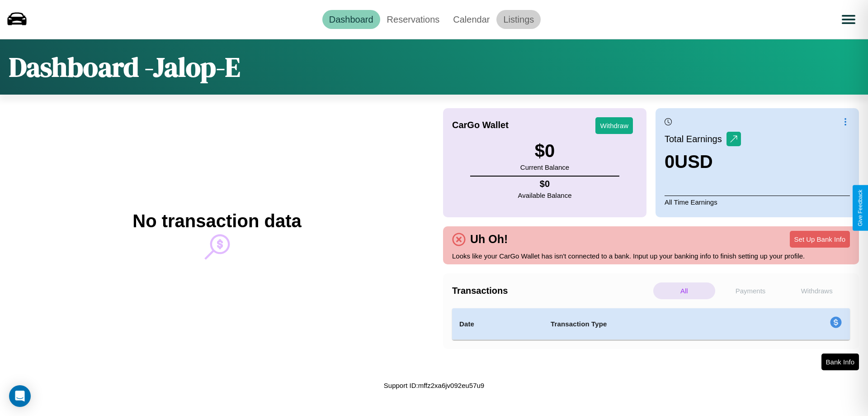 The height and width of the screenshot is (416, 868). Describe the element at coordinates (125, 67) in the screenshot. I see `h1: Dashboard - Jalop-E` at that location.